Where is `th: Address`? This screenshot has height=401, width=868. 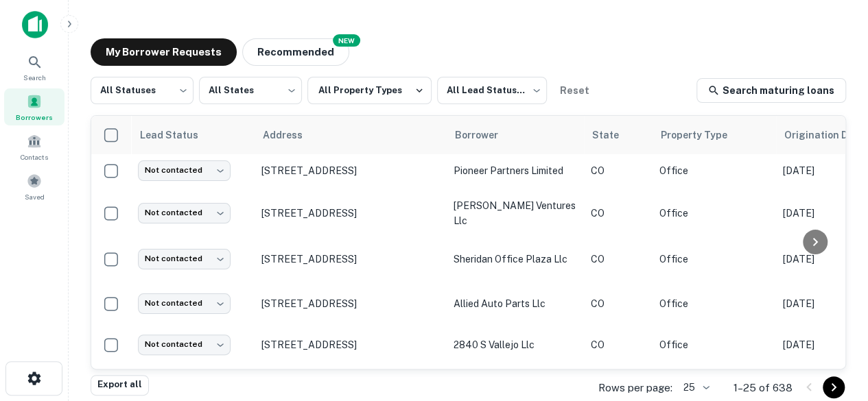
th: Address is located at coordinates (351, 135).